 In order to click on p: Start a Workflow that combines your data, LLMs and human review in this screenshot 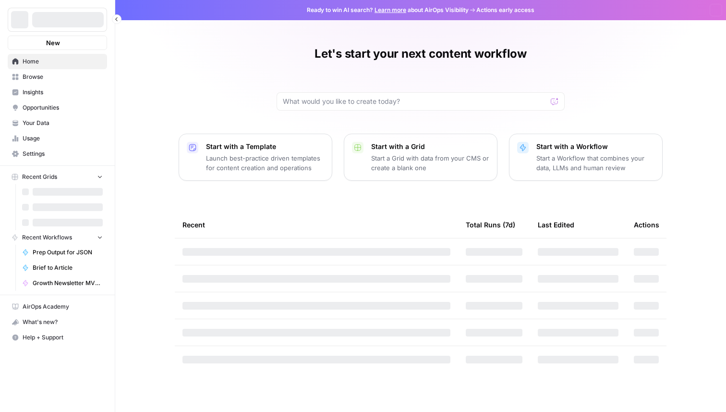, I will do `click(595, 163)`.